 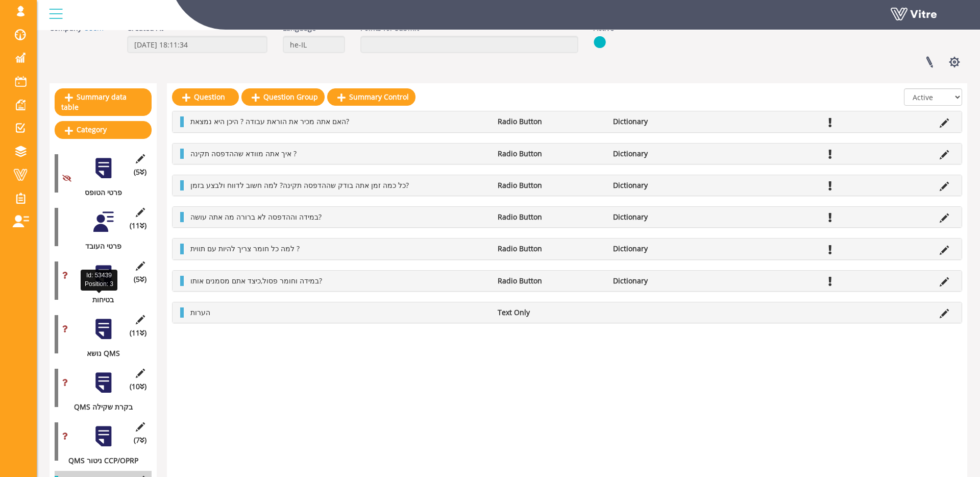 I want to click on div: פרטי העובד, so click(x=99, y=246).